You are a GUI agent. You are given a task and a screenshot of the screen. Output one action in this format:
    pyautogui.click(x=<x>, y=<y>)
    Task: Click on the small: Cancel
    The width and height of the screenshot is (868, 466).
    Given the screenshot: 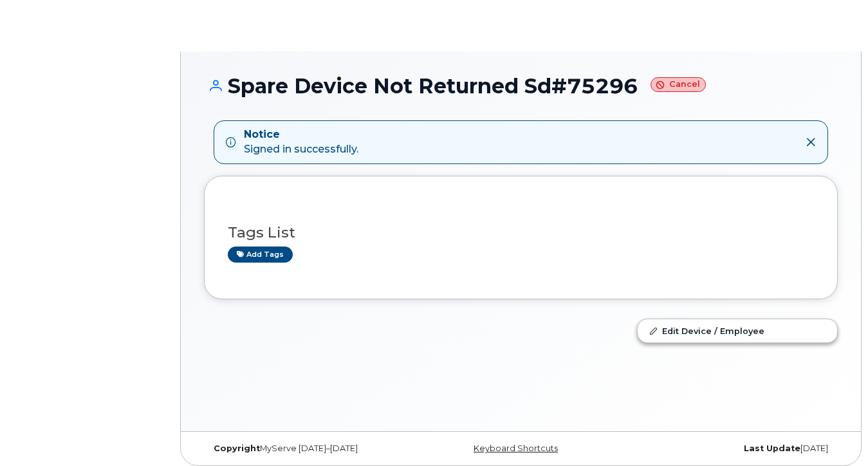 What is the action you would take?
    pyautogui.click(x=678, y=85)
    